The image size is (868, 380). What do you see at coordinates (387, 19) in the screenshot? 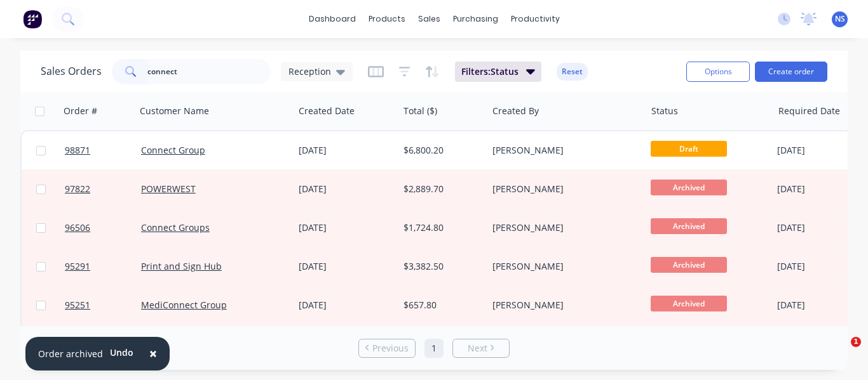
I see `div: products` at bounding box center [387, 19].